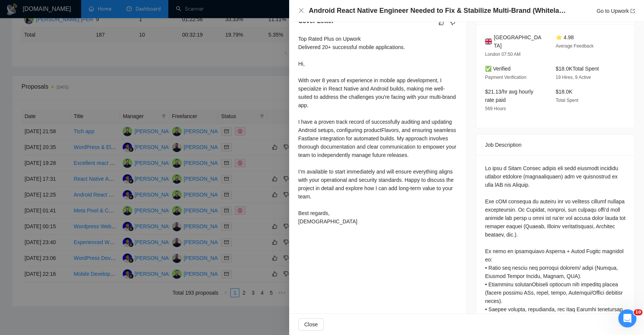 This screenshot has height=335, width=644. I want to click on span: export, so click(633, 11).